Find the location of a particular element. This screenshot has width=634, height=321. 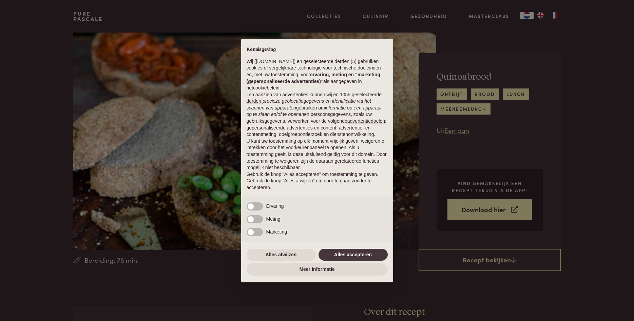

a: cookiebeleid is located at coordinates (266, 88).